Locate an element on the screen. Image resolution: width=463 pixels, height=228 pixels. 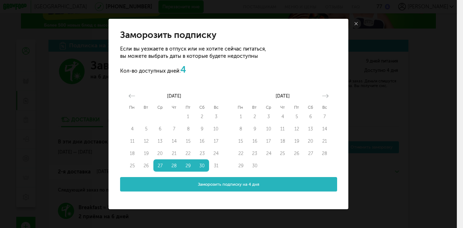
td: Not available. Sunday, August 3, 2025 is located at coordinates (216, 117).